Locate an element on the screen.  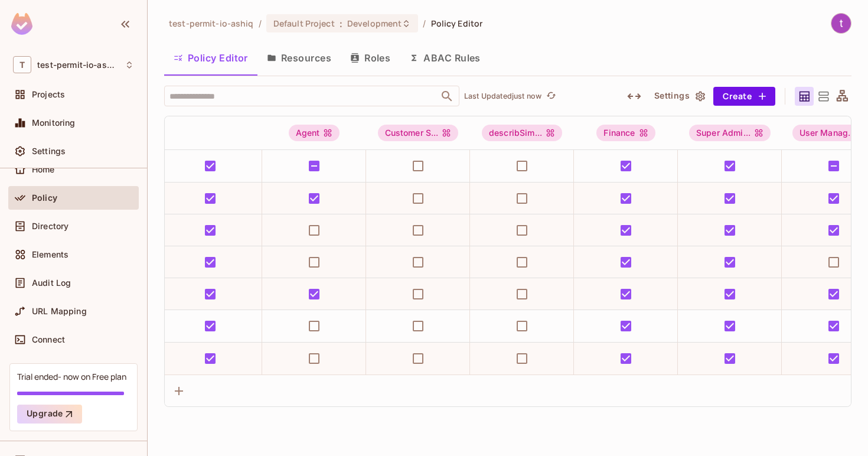
span: T is located at coordinates (22, 64).